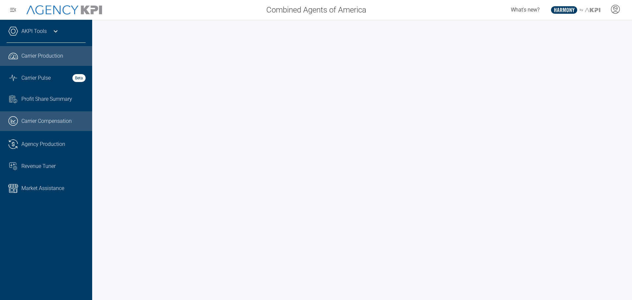 The height and width of the screenshot is (300, 632). What do you see at coordinates (47, 99) in the screenshot?
I see `span: Profit Share Summary` at bounding box center [47, 99].